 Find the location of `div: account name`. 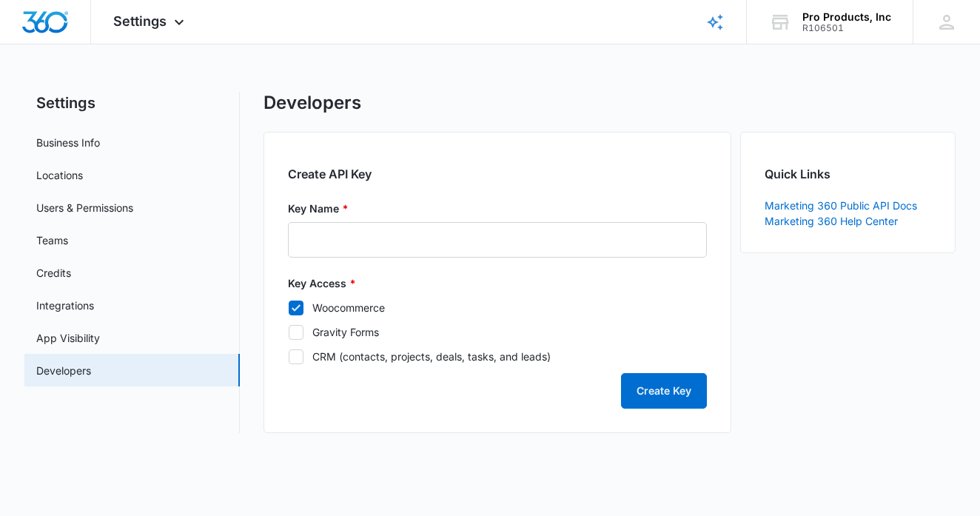

div: account name is located at coordinates (847, 17).